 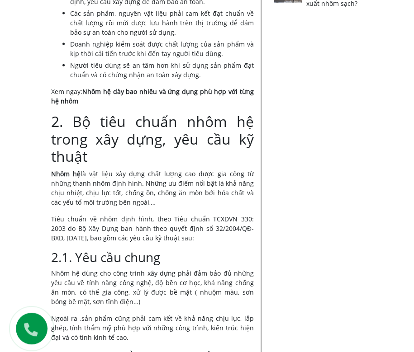 What do you see at coordinates (162, 70) in the screenshot?
I see `li: Người tiêu dùng sẽ an tâm hơn khi sử dụng sản phẩm đạt chuẩn và có chứng nhận an toàn xây dựng.` at bounding box center [162, 70].